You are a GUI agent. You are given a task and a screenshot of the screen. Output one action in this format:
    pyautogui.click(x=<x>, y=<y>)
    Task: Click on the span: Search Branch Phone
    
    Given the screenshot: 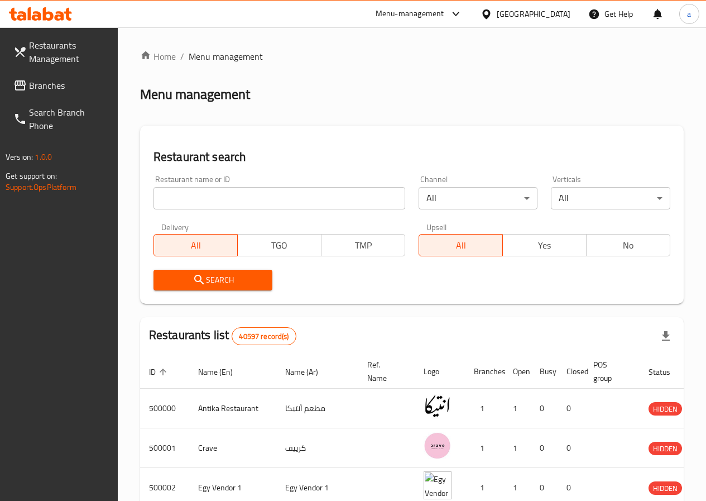 What is the action you would take?
    pyautogui.click(x=69, y=119)
    